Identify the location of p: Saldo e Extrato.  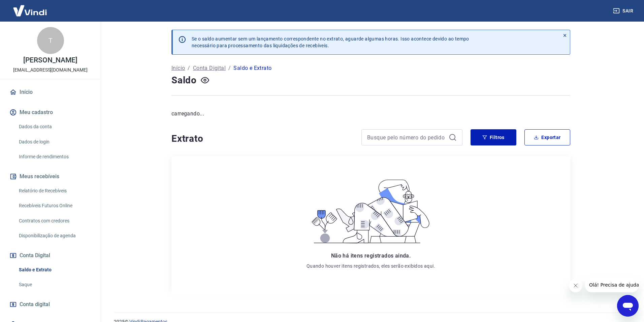
(252, 68).